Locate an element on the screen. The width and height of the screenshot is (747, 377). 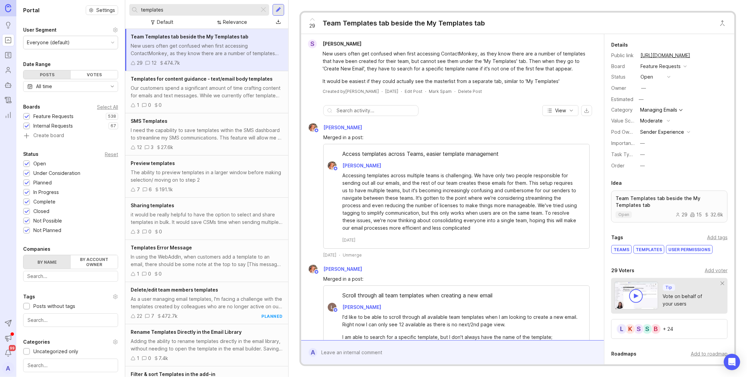
div: Owner is located at coordinates (623, 88).